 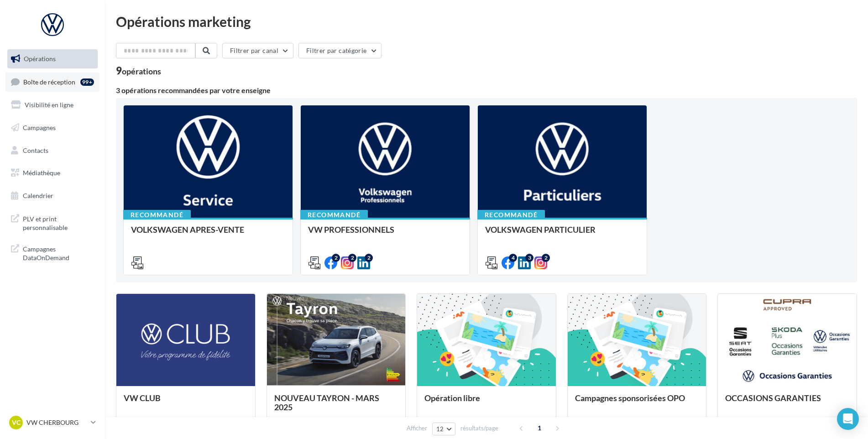 What do you see at coordinates (187, 230) in the screenshot?
I see `span: VOLKSWAGEN APRES-VENTE` at bounding box center [187, 230].